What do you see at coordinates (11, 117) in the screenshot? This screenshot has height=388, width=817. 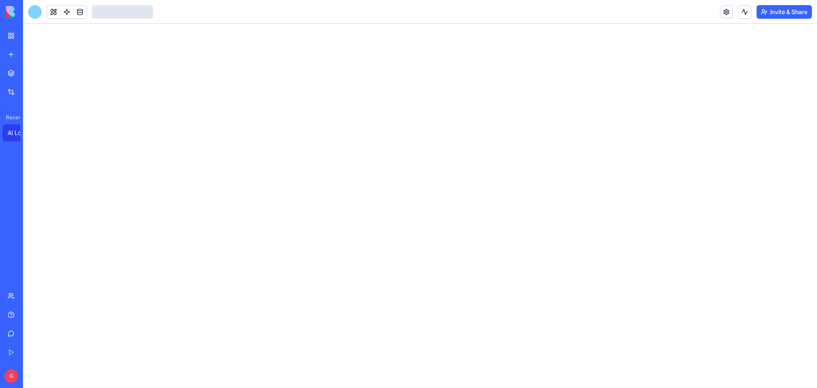 I see `span: Recent` at bounding box center [11, 117].